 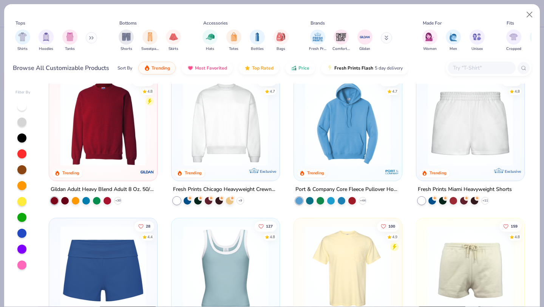 I want to click on div: Sort By, so click(x=125, y=68).